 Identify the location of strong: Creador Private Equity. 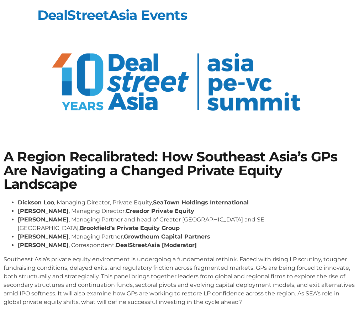
(160, 211).